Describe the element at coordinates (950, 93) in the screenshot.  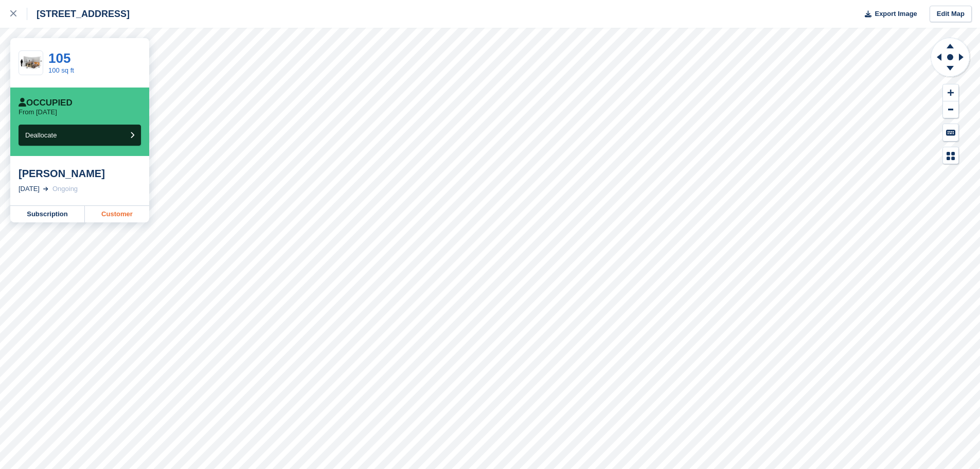
I see `button: Zoom In` at that location.